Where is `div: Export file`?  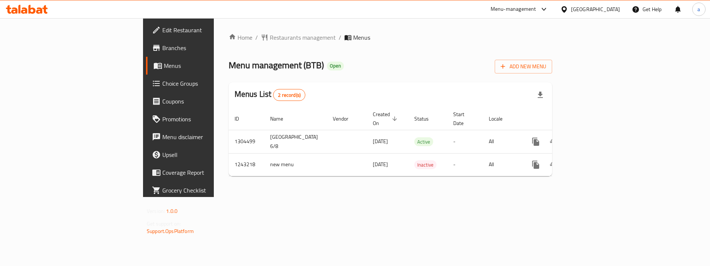 div: Export file is located at coordinates (540, 95).